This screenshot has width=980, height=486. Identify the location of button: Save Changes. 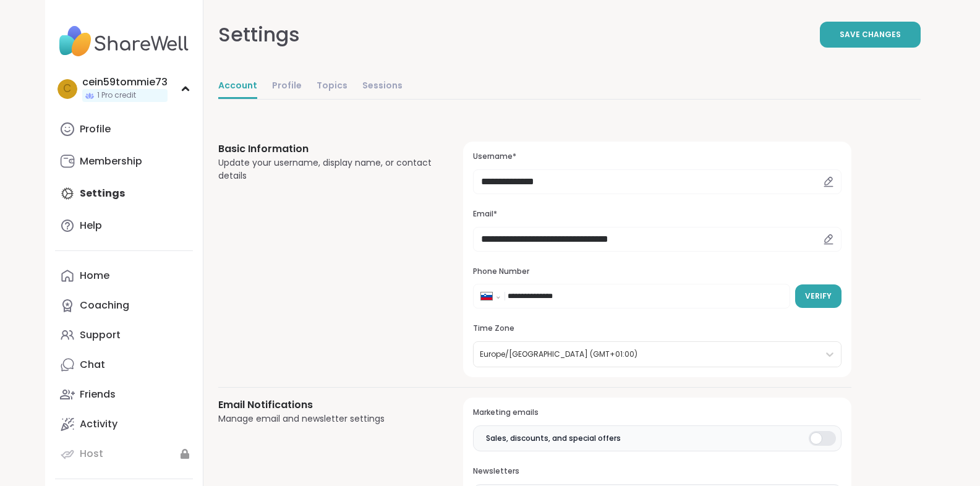
(870, 34).